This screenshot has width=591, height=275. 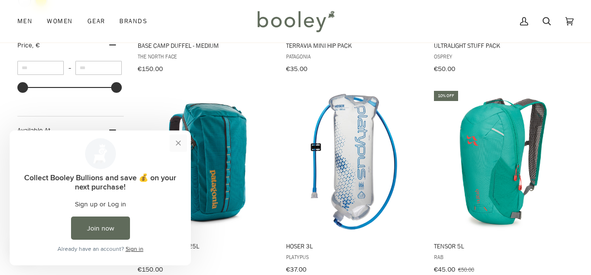 I want to click on div: Collect Booley Bullions and save 💰 on your next purchase!, so click(x=90, y=52).